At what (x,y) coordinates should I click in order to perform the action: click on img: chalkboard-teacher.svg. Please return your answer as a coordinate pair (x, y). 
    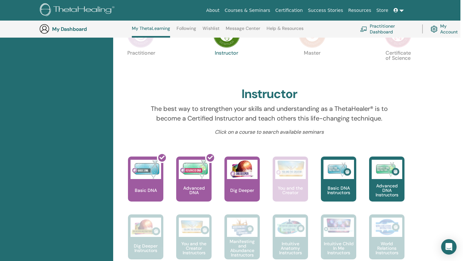
    Looking at the image, I should click on (363, 29).